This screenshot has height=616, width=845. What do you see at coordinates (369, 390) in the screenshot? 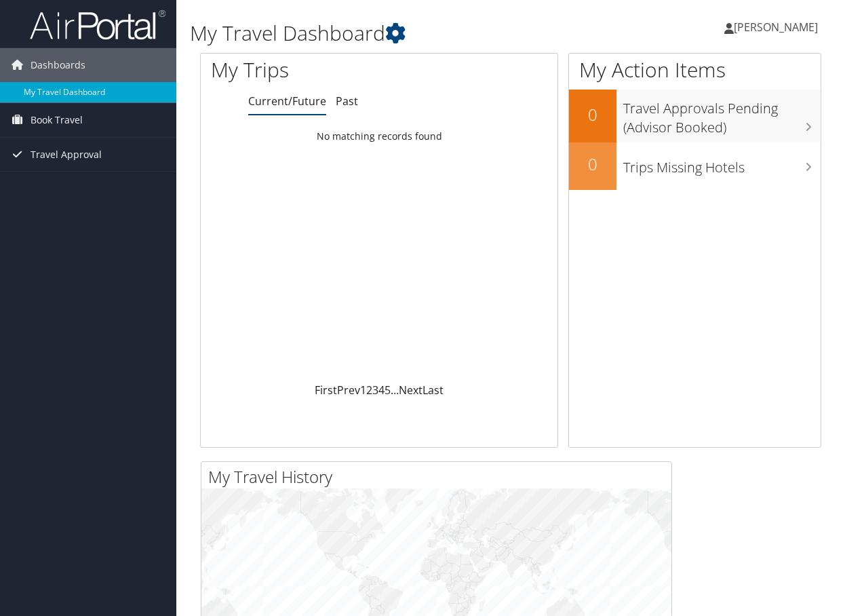
I see `a: 2` at bounding box center [369, 390].